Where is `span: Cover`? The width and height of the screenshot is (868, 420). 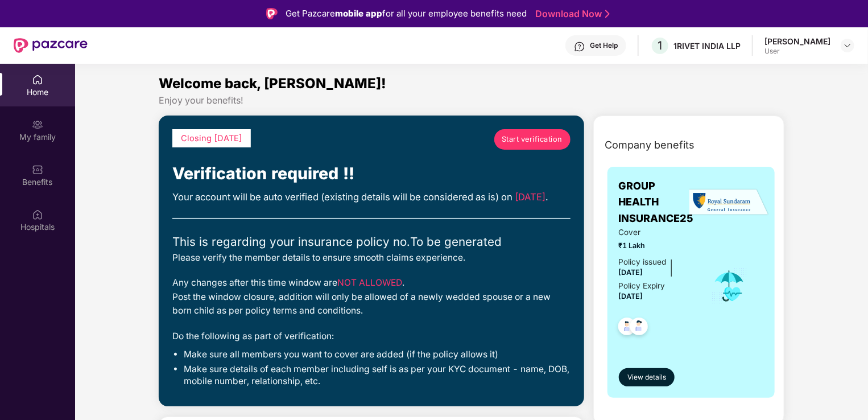
span: Cover is located at coordinates (657, 232).